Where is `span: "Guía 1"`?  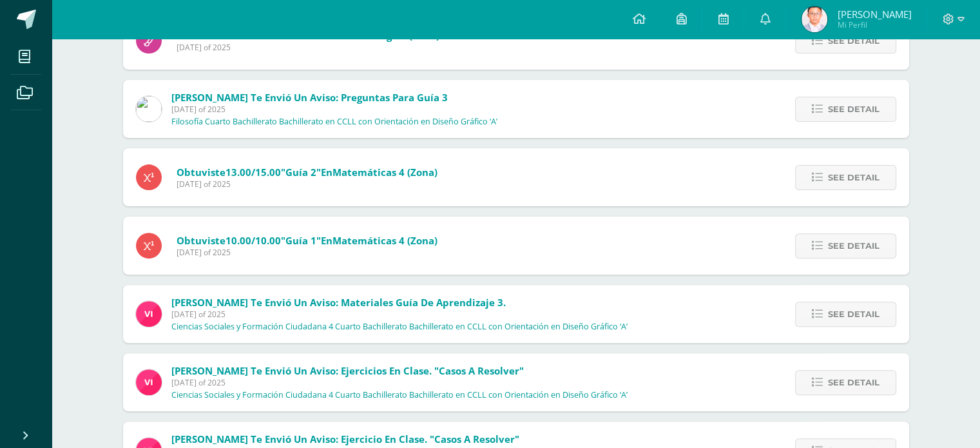 span: "Guía 1" is located at coordinates (301, 240).